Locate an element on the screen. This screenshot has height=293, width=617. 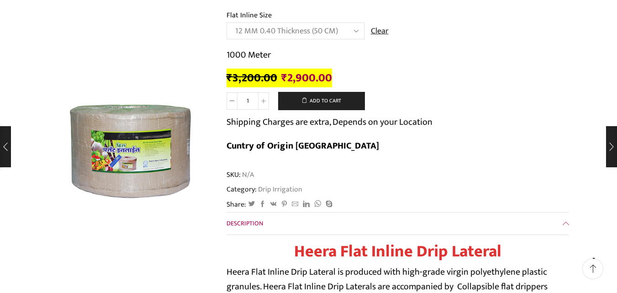
bdi: 3,200.00 is located at coordinates (252, 78).